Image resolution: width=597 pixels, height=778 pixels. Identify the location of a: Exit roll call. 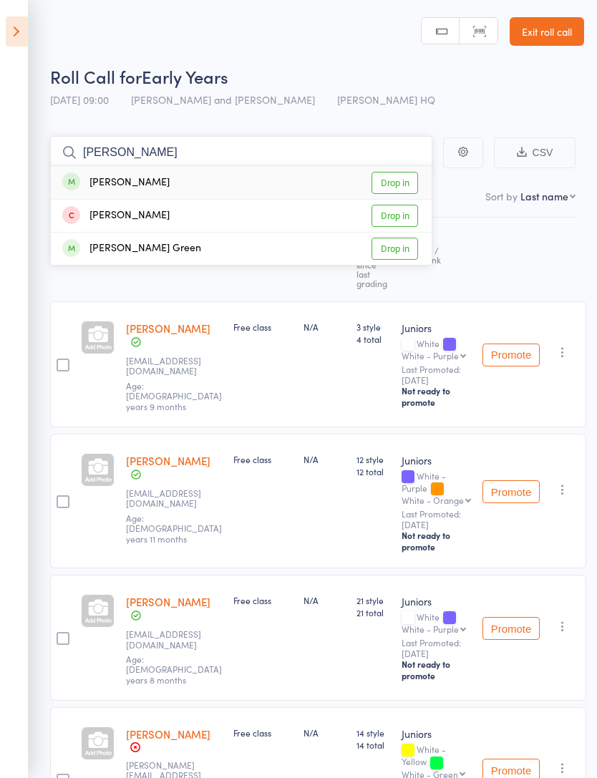
(547, 31).